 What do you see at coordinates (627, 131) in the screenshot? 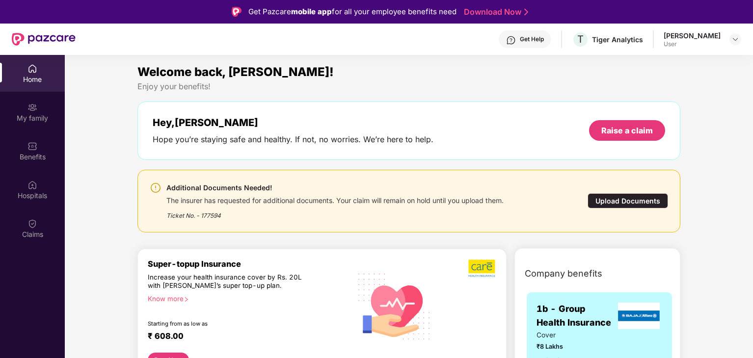
I see `div: Raise a claim` at bounding box center [627, 131].